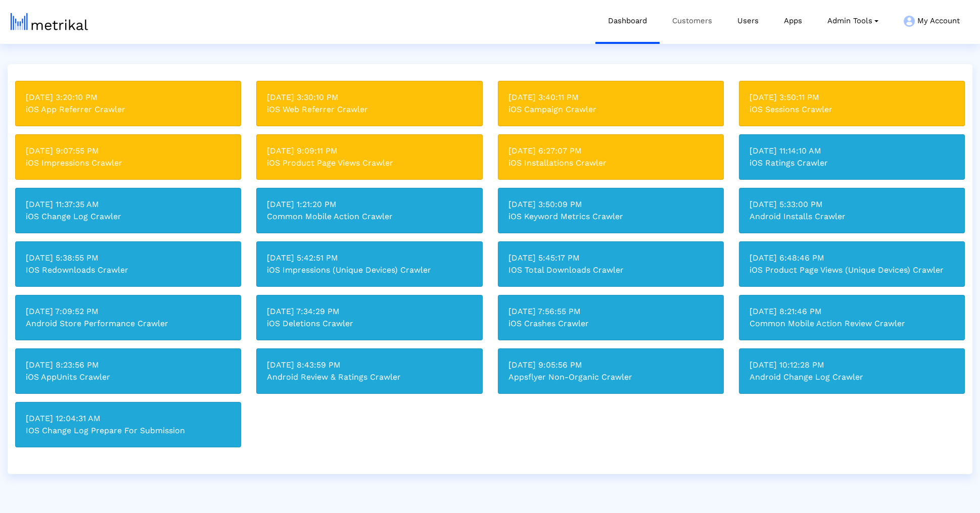 Image resolution: width=980 pixels, height=513 pixels. What do you see at coordinates (611, 217) in the screenshot?
I see `div: iOS Keyword Metrics Crawler` at bounding box center [611, 217].